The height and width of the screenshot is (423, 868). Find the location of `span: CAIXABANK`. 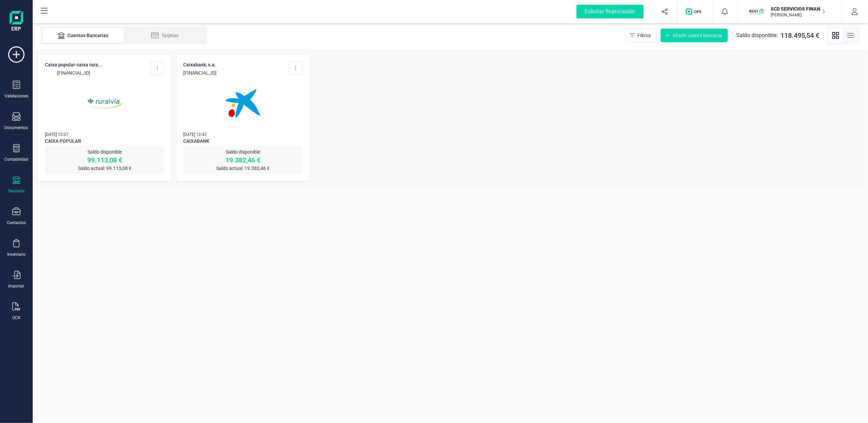

span: CAIXABANK is located at coordinates (243, 141).